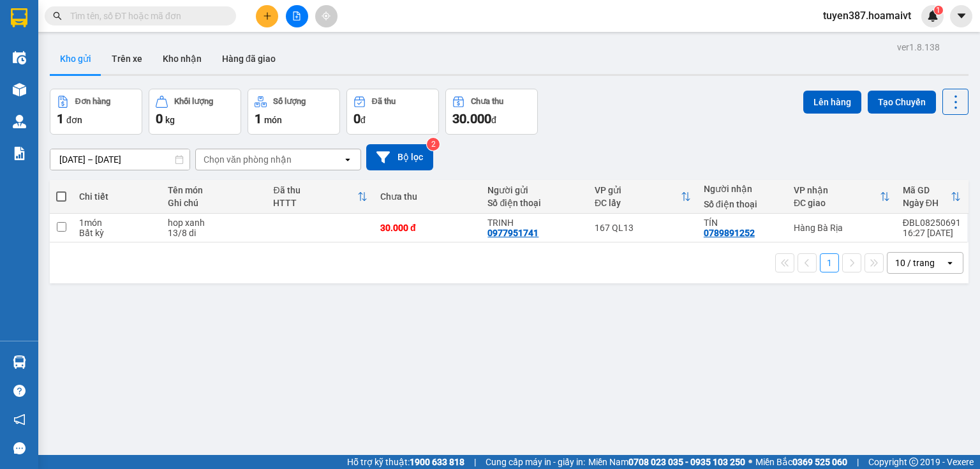 The width and height of the screenshot is (980, 469). Describe the element at coordinates (145, 16) in the screenshot. I see `input: Tìm tên, số ĐT hoặc mã đơn` at that location.